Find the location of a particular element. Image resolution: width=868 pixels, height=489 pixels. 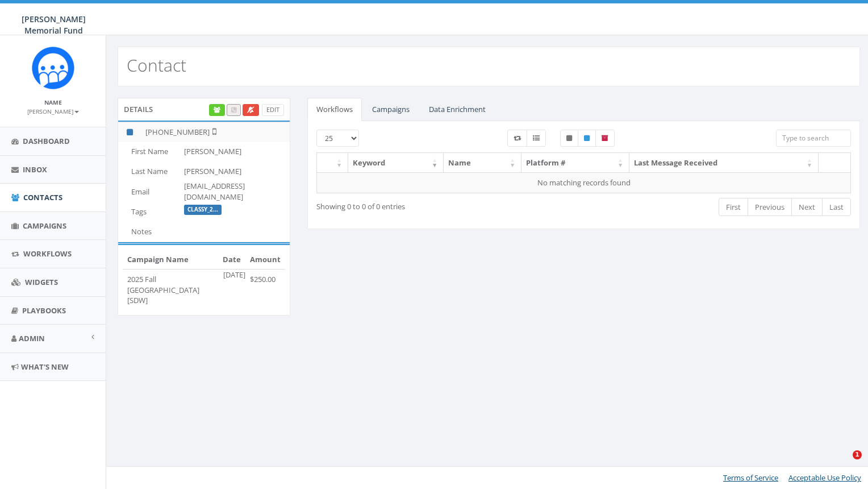

div: Showing 0 to 0 of 0 entries is located at coordinates (423, 204).